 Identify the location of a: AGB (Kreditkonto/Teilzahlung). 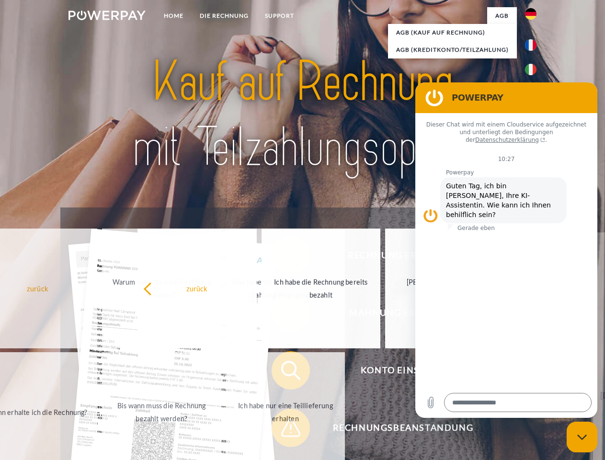
(453, 50).